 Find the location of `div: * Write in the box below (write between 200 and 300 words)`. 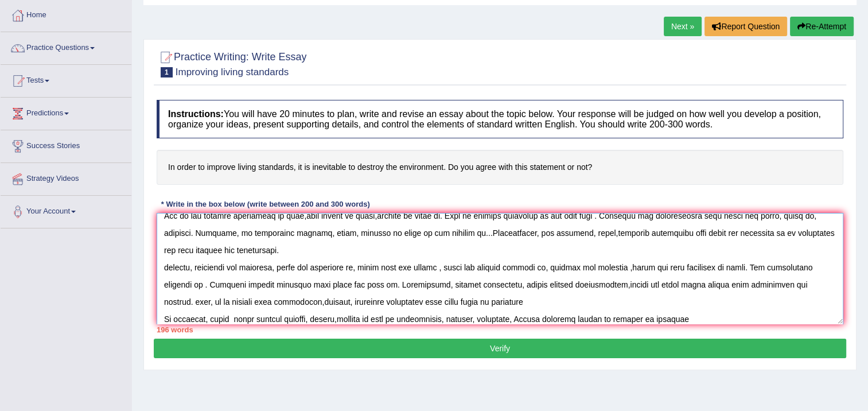

div: * Write in the box below (write between 200 and 300 words) is located at coordinates (265, 204).